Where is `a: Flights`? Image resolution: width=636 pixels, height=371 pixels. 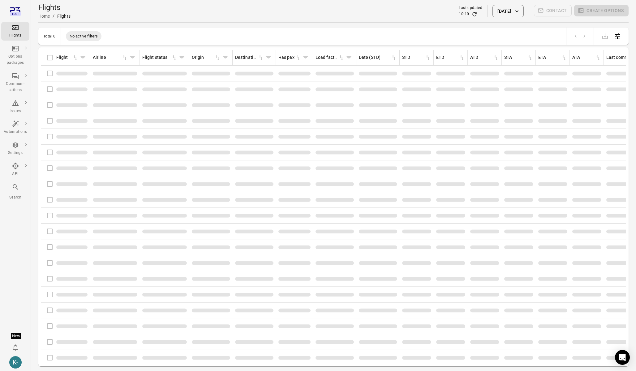
a: Flights is located at coordinates (15, 31).